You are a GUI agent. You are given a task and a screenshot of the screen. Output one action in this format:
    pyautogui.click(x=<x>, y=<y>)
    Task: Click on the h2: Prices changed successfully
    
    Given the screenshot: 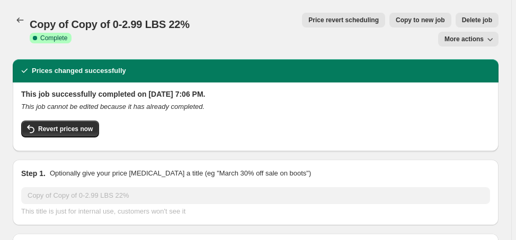 What is the action you would take?
    pyautogui.click(x=79, y=71)
    